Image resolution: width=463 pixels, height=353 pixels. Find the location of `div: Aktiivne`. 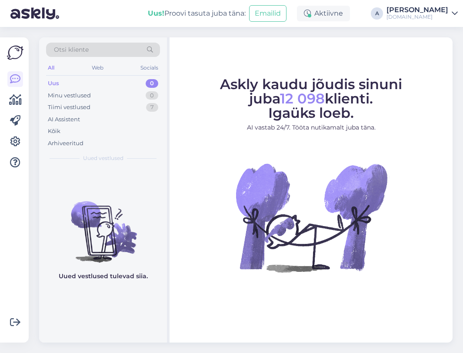

div: Aktiivne is located at coordinates (323, 13).